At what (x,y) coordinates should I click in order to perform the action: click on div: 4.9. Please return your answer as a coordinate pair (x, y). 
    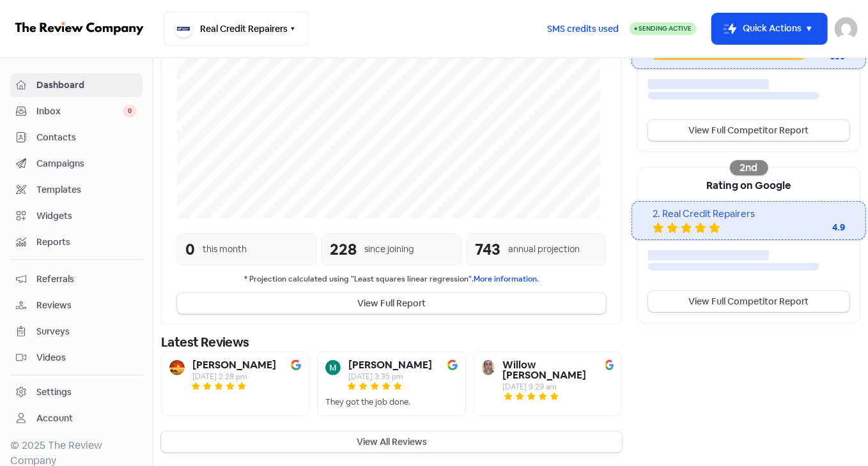
    Looking at the image, I should click on (820, 228).